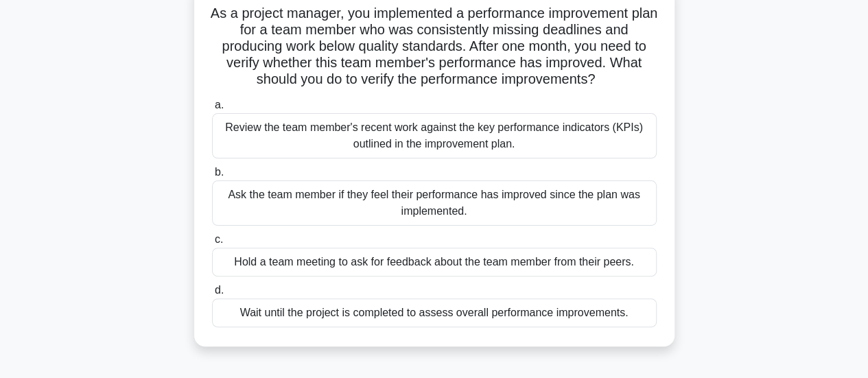 The image size is (868, 378). What do you see at coordinates (434, 313) in the screenshot?
I see `div: Wait until the project is completed to assess overall performance improvements.` at bounding box center [434, 313].